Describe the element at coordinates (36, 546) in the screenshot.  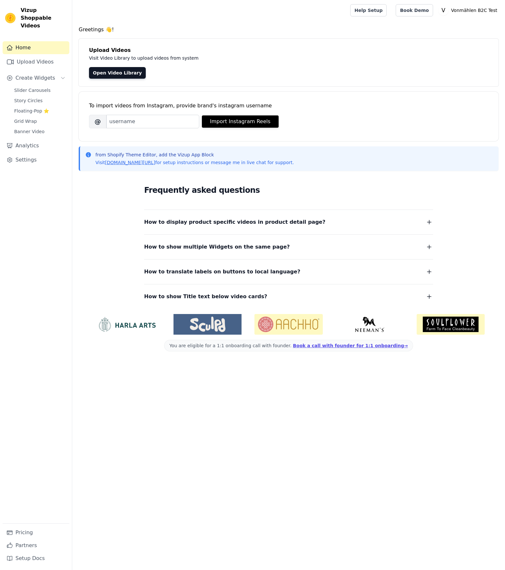
I see `a: Partners` at that location.